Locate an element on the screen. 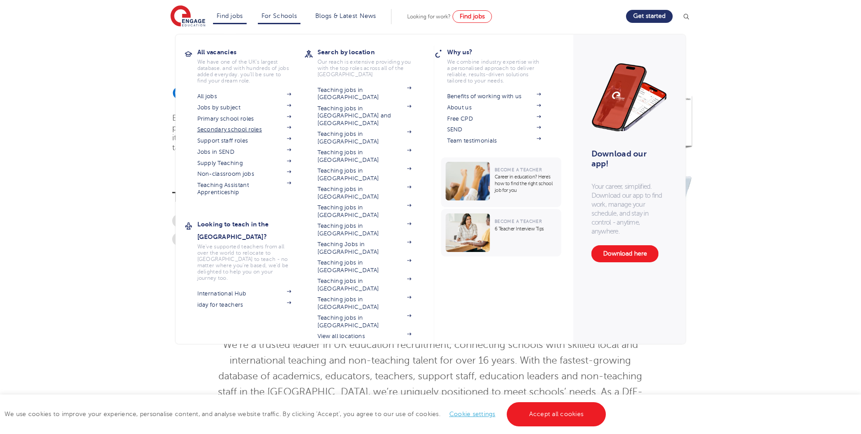  a: Become a Teacher6 Teacher Interview Tips is located at coordinates (502, 233).